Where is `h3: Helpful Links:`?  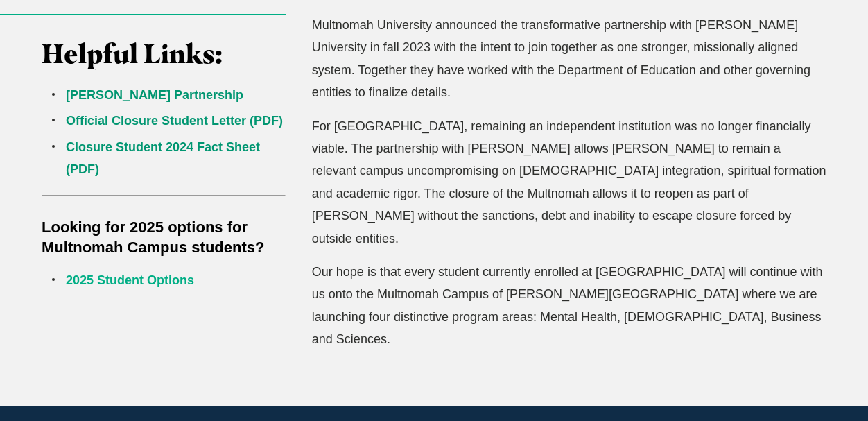
h3: Helpful Links: is located at coordinates (164, 54).